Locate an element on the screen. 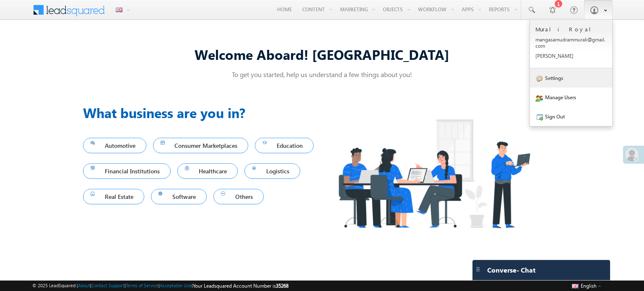 The width and height of the screenshot is (644, 291). a: Manage Users is located at coordinates (572, 97).